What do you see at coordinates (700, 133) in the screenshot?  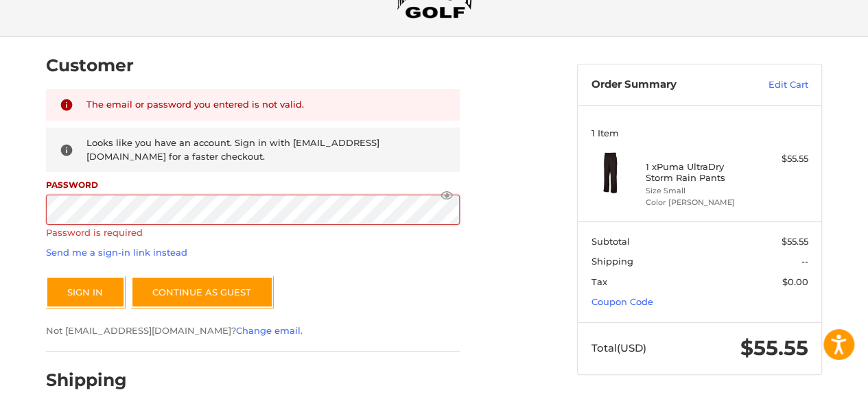 I see `h3: 1 Item` at bounding box center [700, 133].